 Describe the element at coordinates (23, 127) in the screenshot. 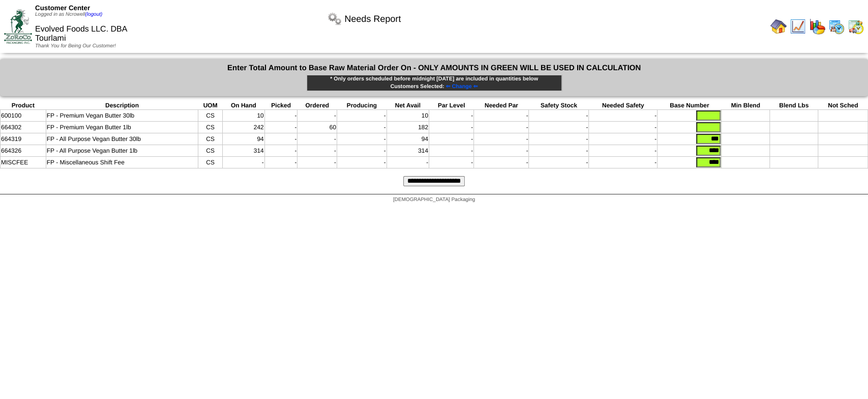

I see `td: 664302` at that location.